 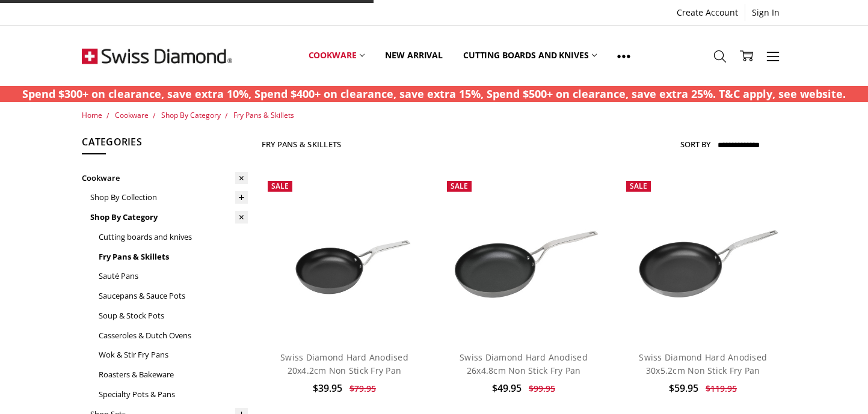 I want to click on span: Shop By Category, so click(x=191, y=115).